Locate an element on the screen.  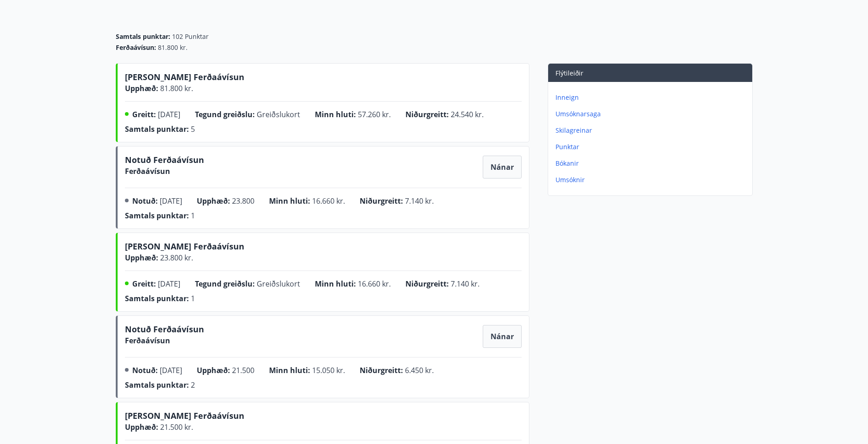
p: Skilagreinar is located at coordinates (652, 131).